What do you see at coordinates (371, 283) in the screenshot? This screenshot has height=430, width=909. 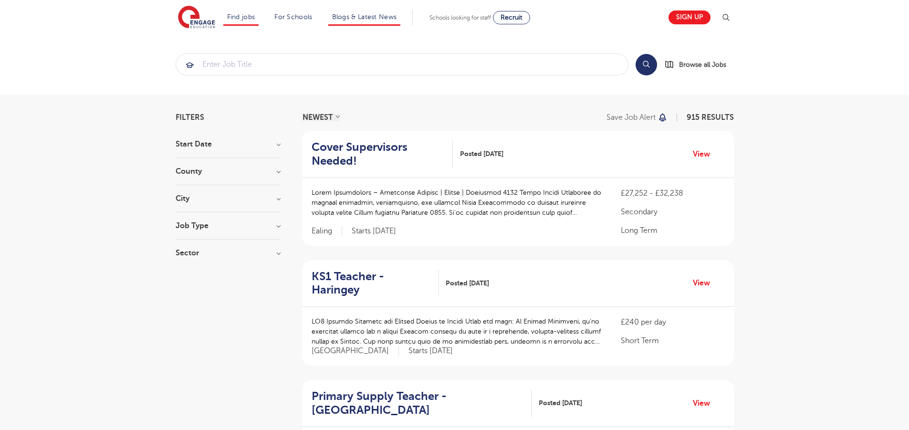 I see `h2: KS1 Teacher - Haringey` at bounding box center [371, 283].